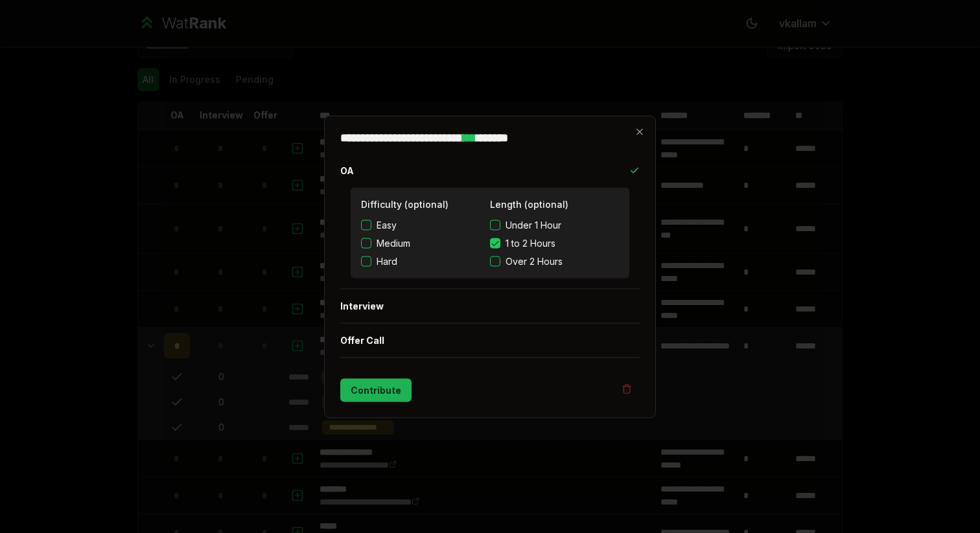 This screenshot has height=533, width=980. What do you see at coordinates (529, 203) in the screenshot?
I see `label: Length (optional)` at bounding box center [529, 203].